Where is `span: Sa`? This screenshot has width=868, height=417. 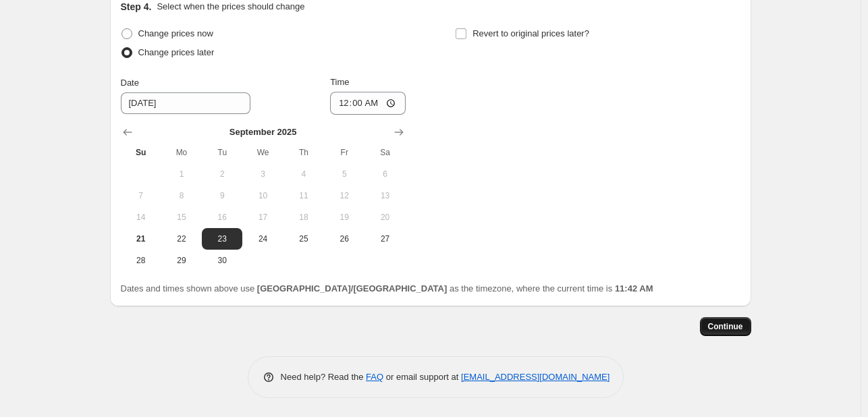
span: Sa is located at coordinates (385, 152).